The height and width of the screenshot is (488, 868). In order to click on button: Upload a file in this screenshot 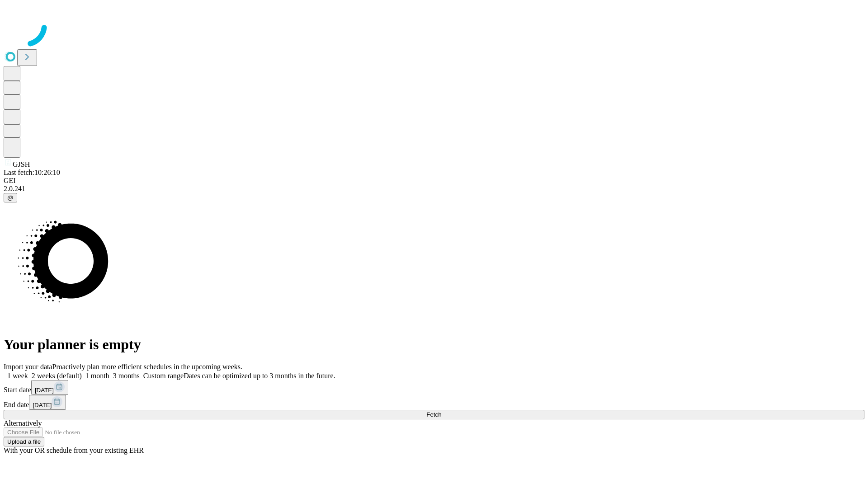, I will do `click(24, 441)`.